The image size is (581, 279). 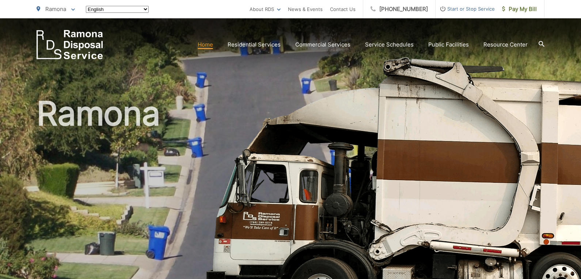 I want to click on a: Commercial Services, so click(x=323, y=45).